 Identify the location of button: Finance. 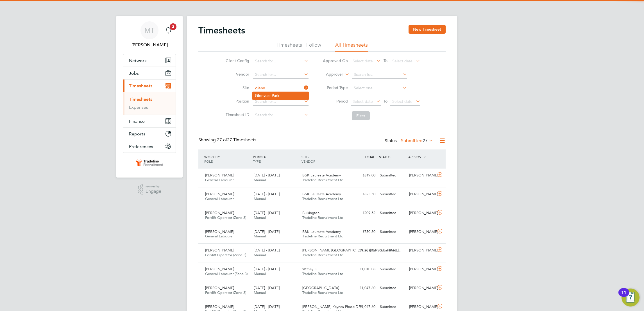
(149, 121).